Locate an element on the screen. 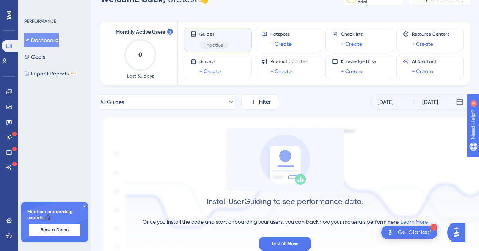 The image size is (479, 251). div: 3 is located at coordinates (54, 7).